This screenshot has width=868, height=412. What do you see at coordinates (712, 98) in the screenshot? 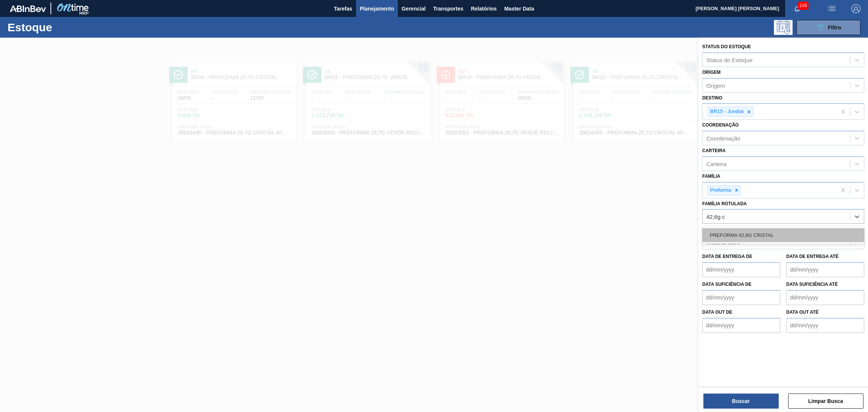
I see `label: Destino` at bounding box center [712, 98].